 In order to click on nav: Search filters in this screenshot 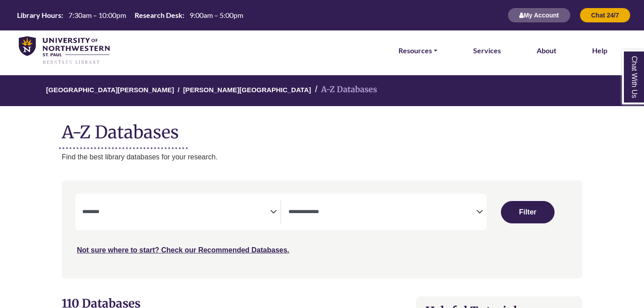, I will do `click(322, 229)`.